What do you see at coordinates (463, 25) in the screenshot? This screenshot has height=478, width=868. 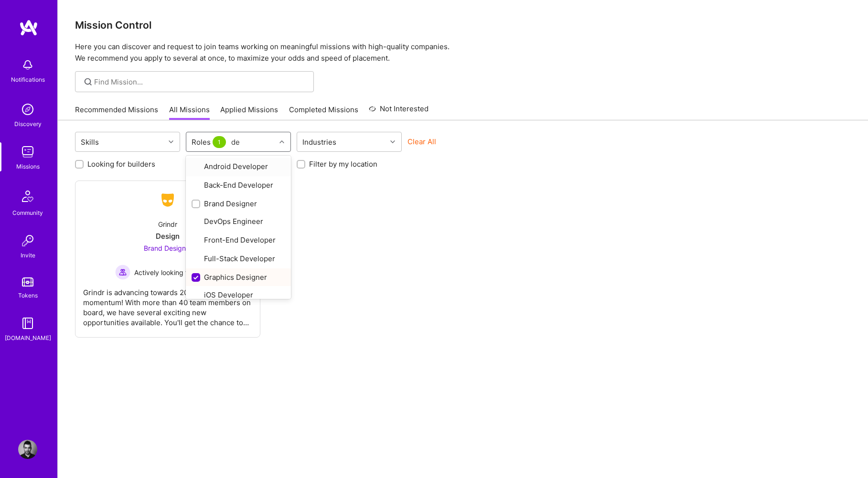 I see `h3: Mission Control` at bounding box center [463, 25].